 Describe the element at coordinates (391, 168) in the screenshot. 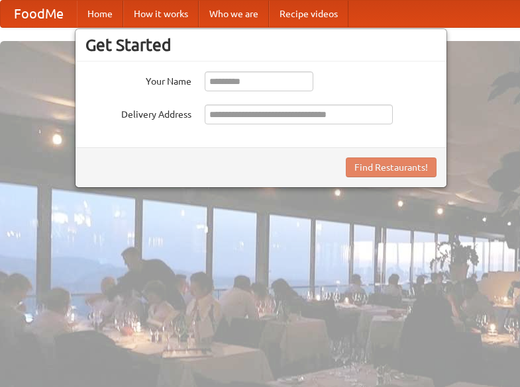

I see `button: Find Restaurants!` at that location.